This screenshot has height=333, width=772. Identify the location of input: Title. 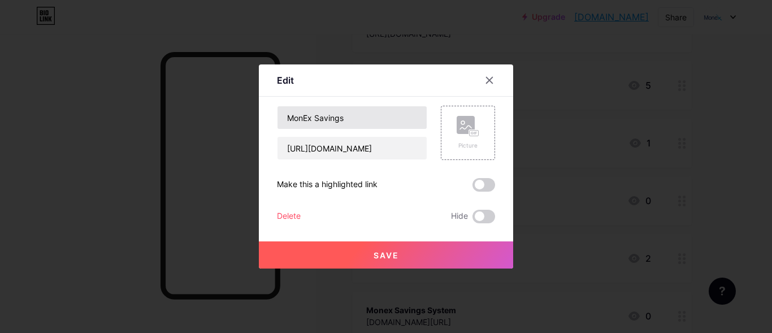
(352, 118).